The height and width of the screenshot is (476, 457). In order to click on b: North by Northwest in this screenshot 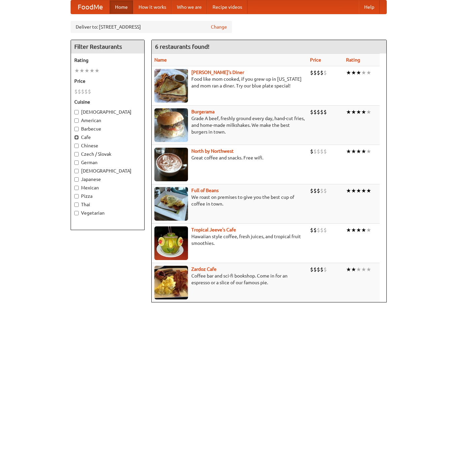, I will do `click(212, 151)`.